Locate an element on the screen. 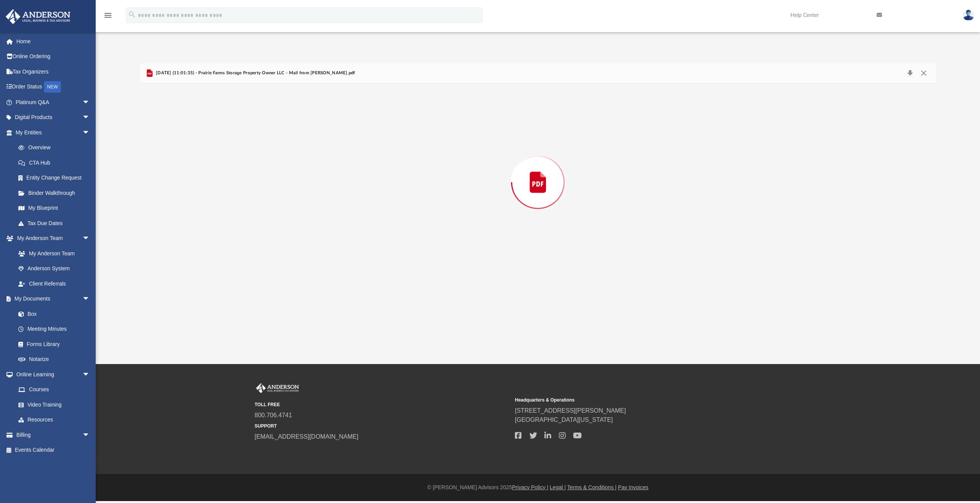  a: Anderson System is located at coordinates (54, 269).